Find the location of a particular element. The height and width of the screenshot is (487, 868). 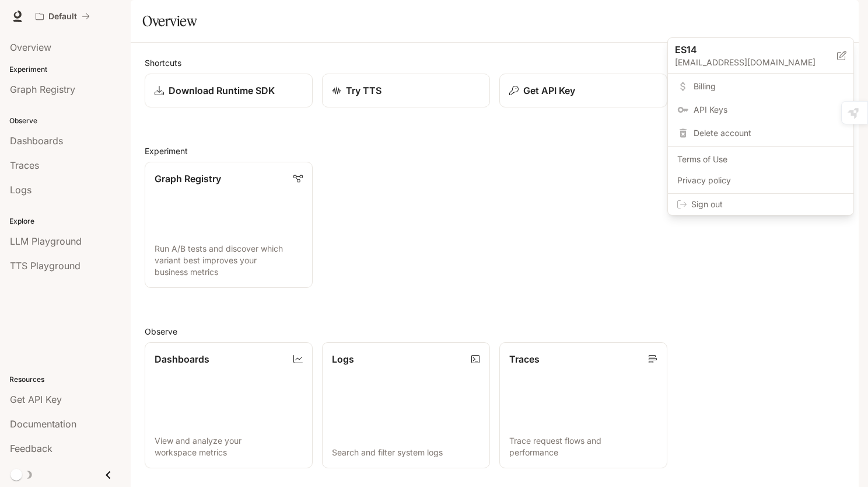

a: Terms of Use is located at coordinates (761, 159).